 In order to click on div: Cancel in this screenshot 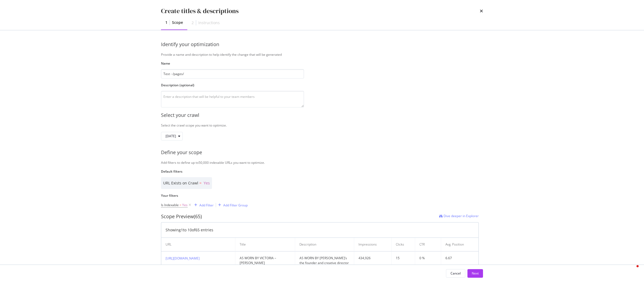, I will do `click(456, 273)`.